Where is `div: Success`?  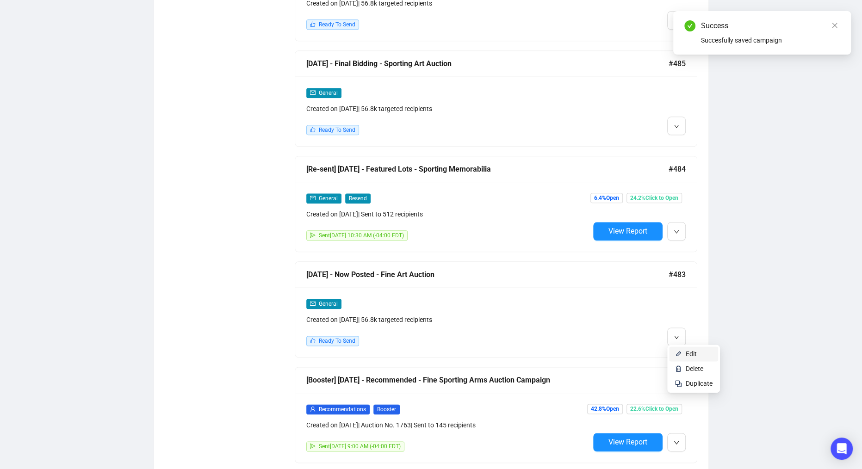 div: Success is located at coordinates (770, 26).